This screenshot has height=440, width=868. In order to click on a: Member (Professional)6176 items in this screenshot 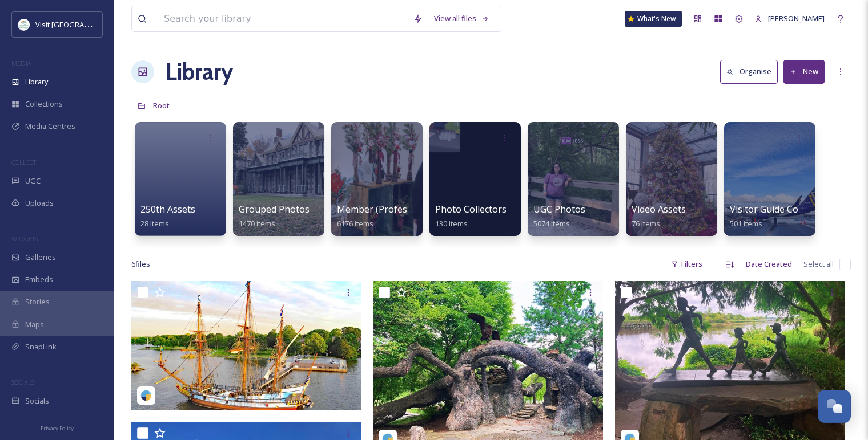, I will do `click(386, 216)`.